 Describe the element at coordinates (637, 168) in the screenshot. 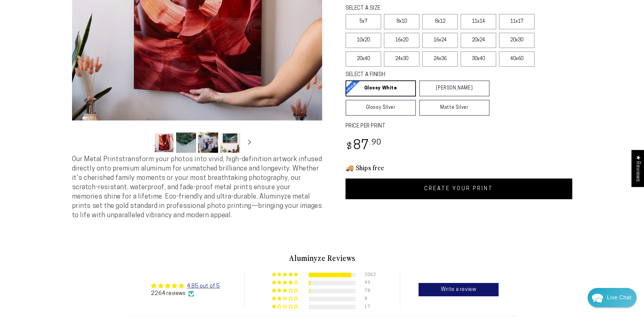

I see `div: Click to open Judge.me floating reviews tab` at that location.